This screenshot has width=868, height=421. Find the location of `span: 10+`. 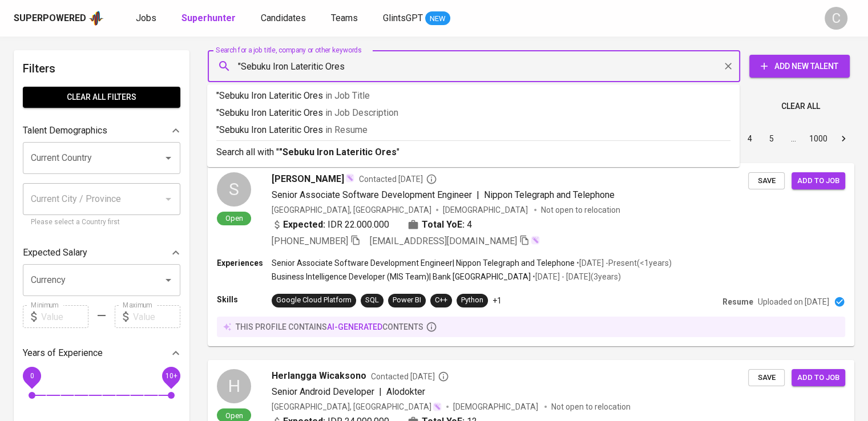

span: 10+ is located at coordinates (171, 376).